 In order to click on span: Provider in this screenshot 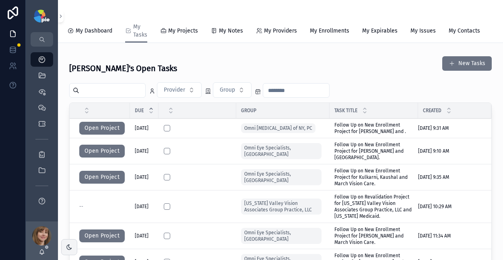, I will do `click(174, 90)`.